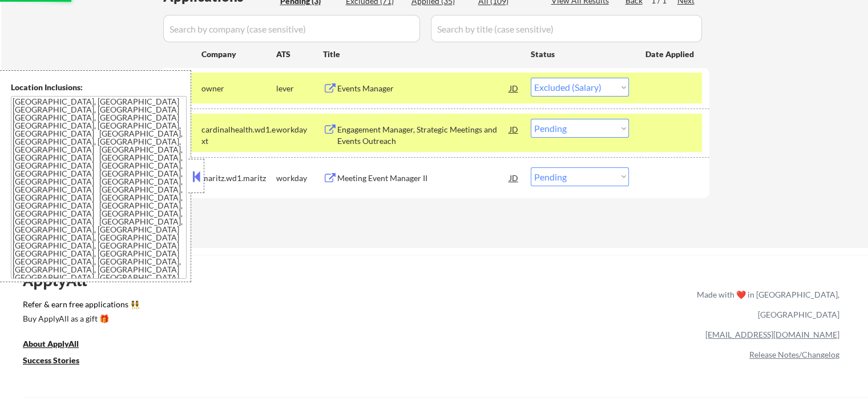  I want to click on a: About ApplyAll, so click(59, 344).